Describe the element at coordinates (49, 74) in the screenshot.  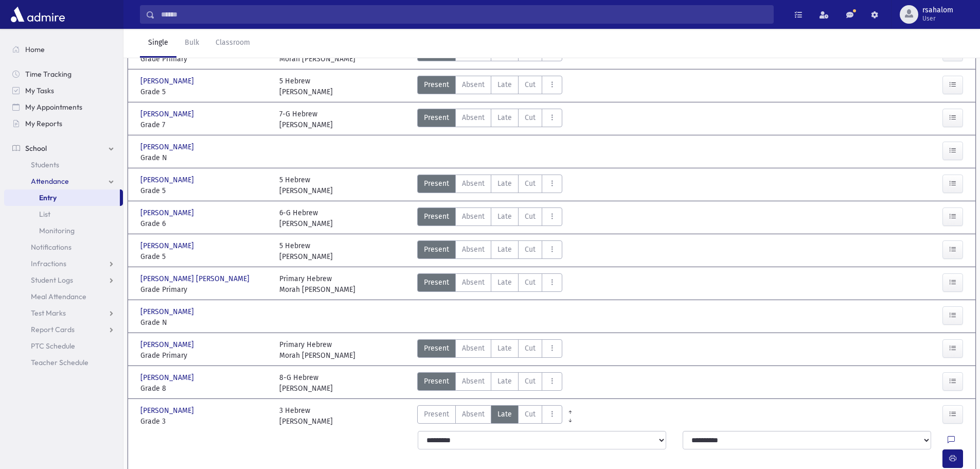
I see `span: Time Tracking` at that location.